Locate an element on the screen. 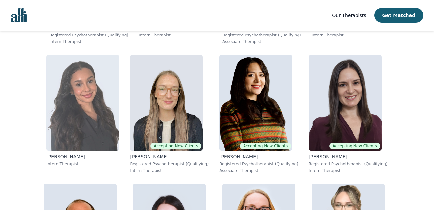  button: Get Matched is located at coordinates (399, 15).